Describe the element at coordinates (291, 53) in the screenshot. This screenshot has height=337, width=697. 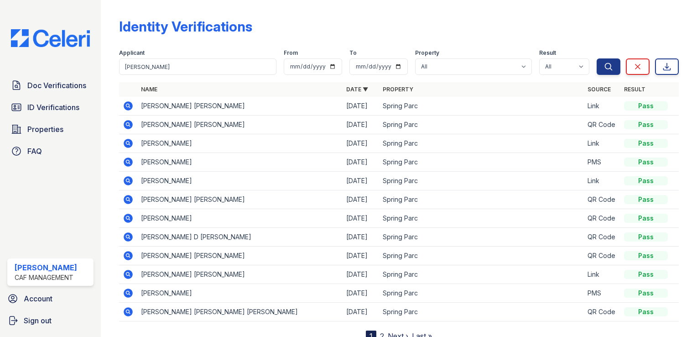
I see `label: From` at that location.